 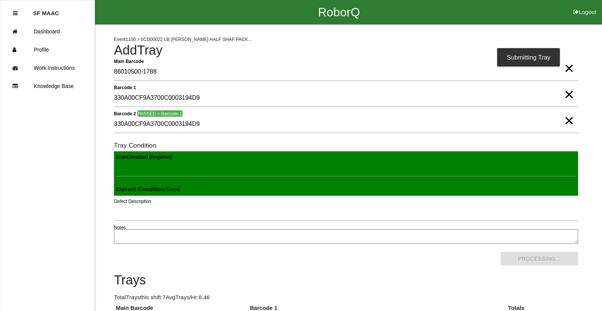 I want to click on h4: Trays, so click(x=346, y=281).